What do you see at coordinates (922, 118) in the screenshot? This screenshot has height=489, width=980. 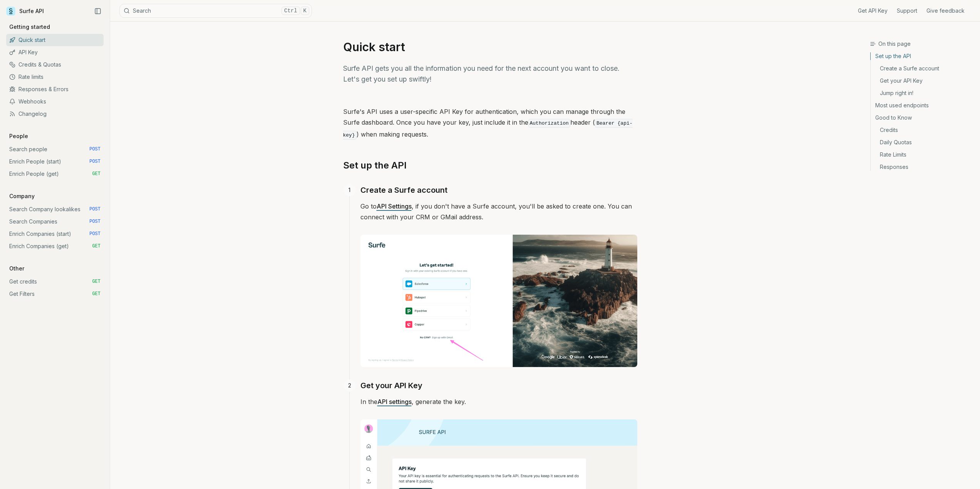 I see `a: Good to Know` at bounding box center [922, 118].